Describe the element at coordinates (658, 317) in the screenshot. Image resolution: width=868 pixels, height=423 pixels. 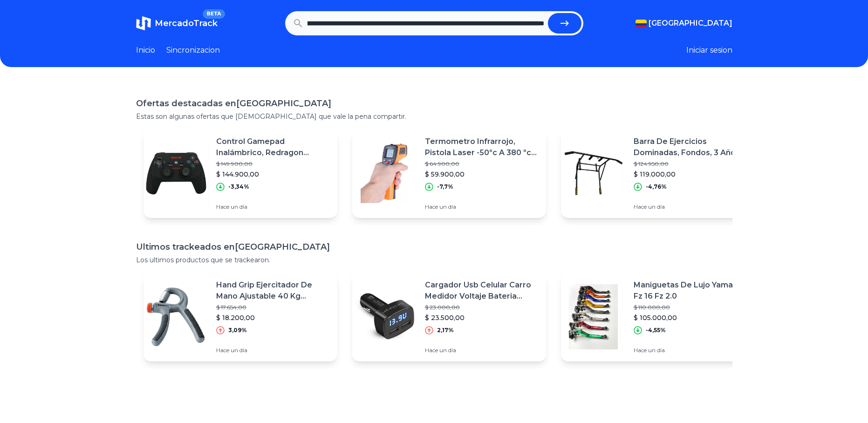
I see `a: Featured imageManiguetas De Lujo Yamaha Fz 16 Fz 2.0$ 110.000,00$ 105.000,00-4,55%Hace un día` at that location.